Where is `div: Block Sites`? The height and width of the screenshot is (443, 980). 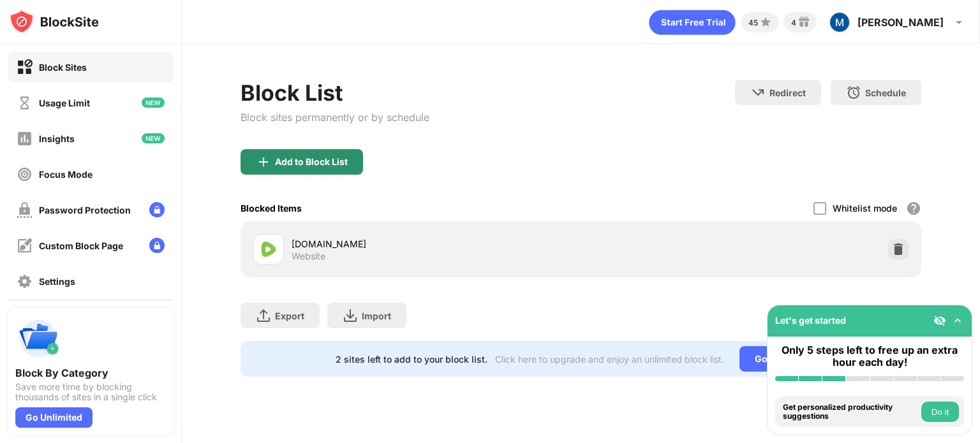
div: Block Sites is located at coordinates (63, 67).